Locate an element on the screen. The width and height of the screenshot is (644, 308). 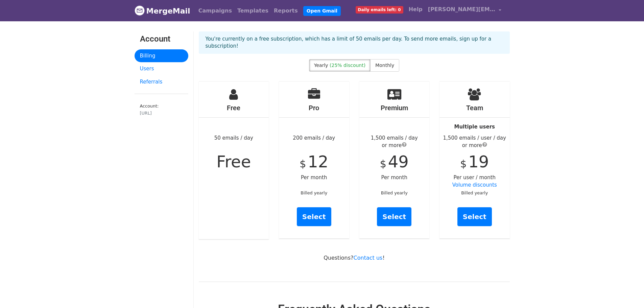
a: Templates is located at coordinates (253, 11).